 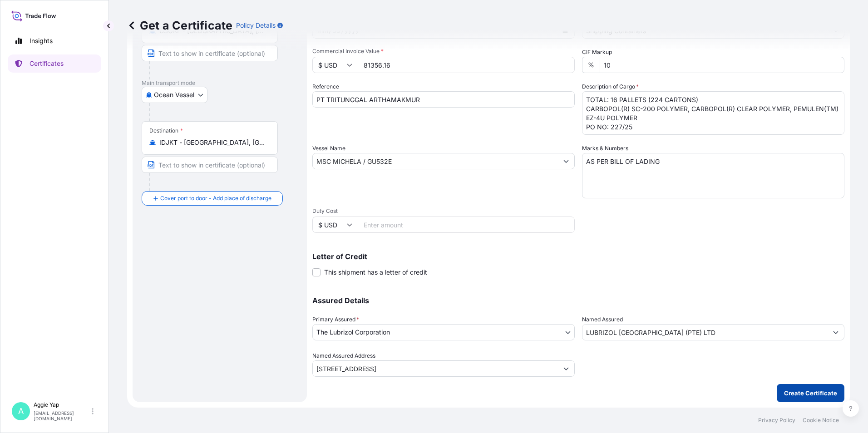 What do you see at coordinates (354, 332) in the screenshot?
I see `span: The Lubrizol Corporation` at bounding box center [354, 332].